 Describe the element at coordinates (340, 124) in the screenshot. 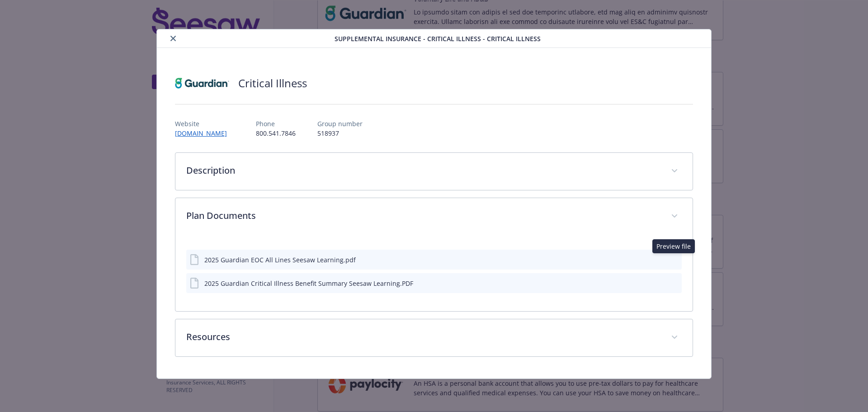

I see `p: Group number` at that location.